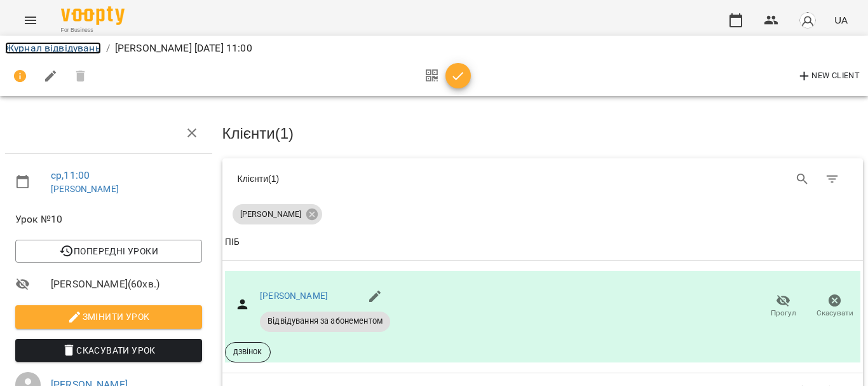 The image size is (868, 386). Describe the element at coordinates (828, 76) in the screenshot. I see `button: New Client` at that location.